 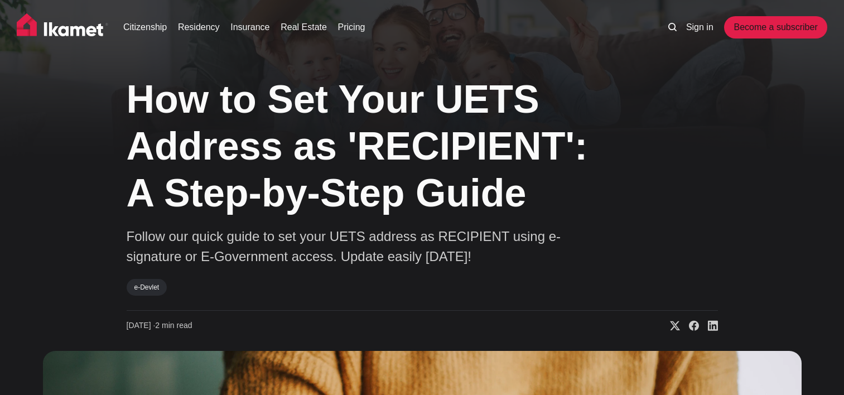 I want to click on a: Pricing, so click(x=351, y=27).